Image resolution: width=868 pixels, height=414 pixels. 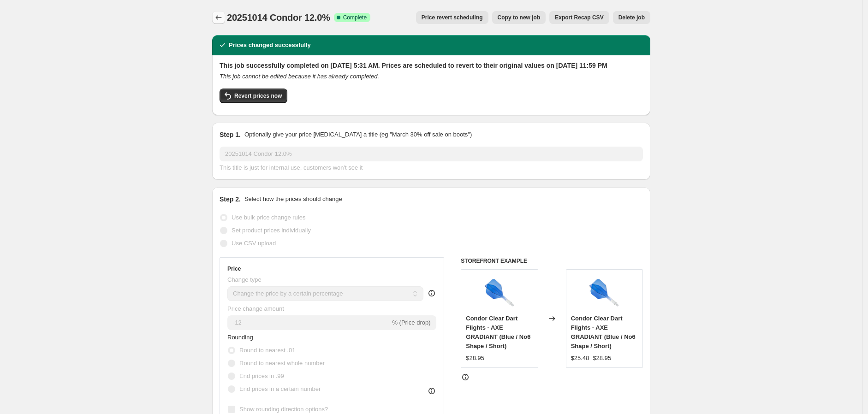 I want to click on h2: Step 2., so click(x=230, y=199).